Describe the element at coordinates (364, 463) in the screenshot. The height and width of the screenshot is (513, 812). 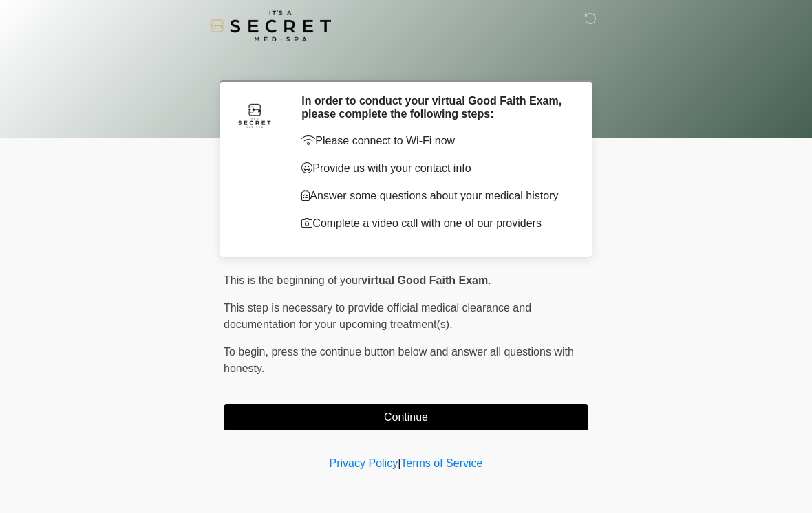
I see `a: Privacy Policy` at that location.